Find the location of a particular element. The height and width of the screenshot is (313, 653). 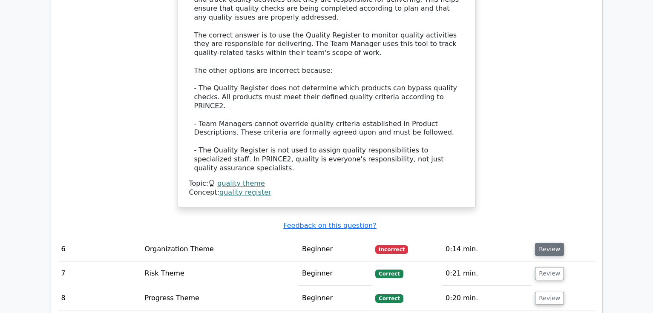

a: quality theme is located at coordinates (241, 183).